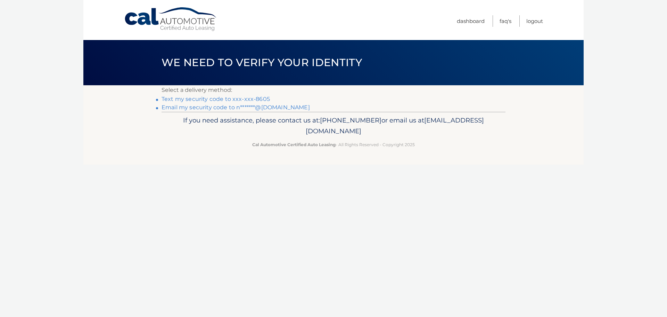 Image resolution: width=667 pixels, height=317 pixels. Describe the element at coordinates (216, 99) in the screenshot. I see `a: Text my security code to xxx-xxx-8605` at that location.